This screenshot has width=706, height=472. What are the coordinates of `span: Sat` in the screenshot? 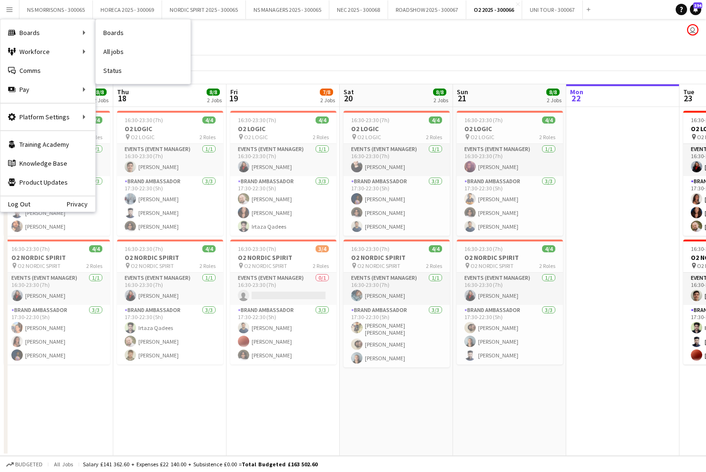 It's located at (349, 92).